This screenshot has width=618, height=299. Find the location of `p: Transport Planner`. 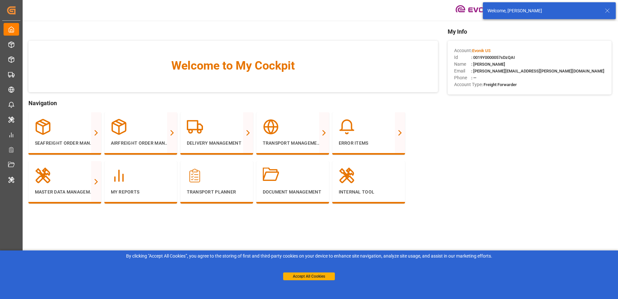

p: Transport Planner is located at coordinates (217, 192).